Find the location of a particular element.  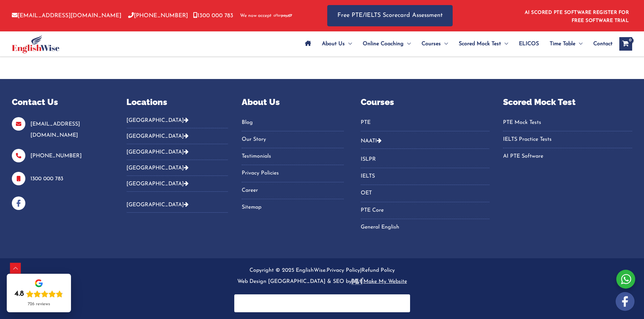

a: CoursesMenu Toggle is located at coordinates (435, 44).